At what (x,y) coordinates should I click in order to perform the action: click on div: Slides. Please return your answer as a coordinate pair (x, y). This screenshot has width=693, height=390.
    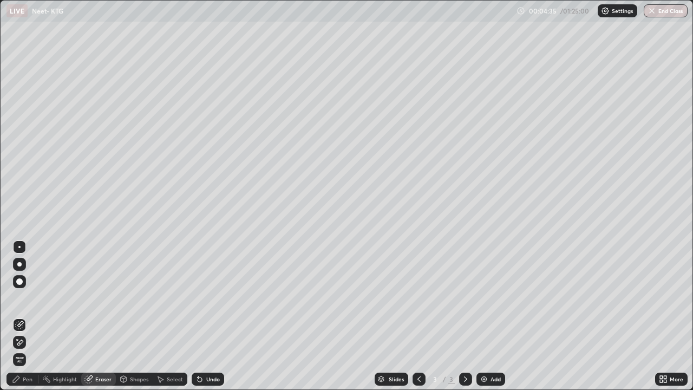
    Looking at the image, I should click on (396, 379).